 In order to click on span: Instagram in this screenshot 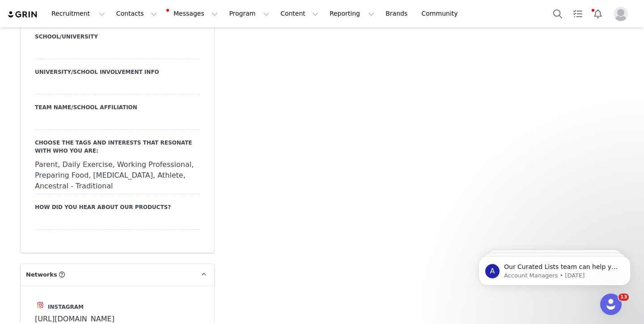, I will do `click(66, 307)`.